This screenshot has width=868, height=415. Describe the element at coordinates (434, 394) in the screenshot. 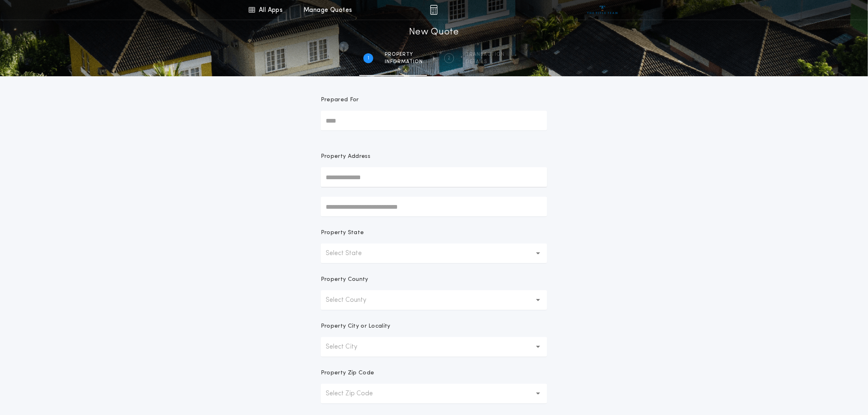

I see `button: Select Zip Code` at that location.